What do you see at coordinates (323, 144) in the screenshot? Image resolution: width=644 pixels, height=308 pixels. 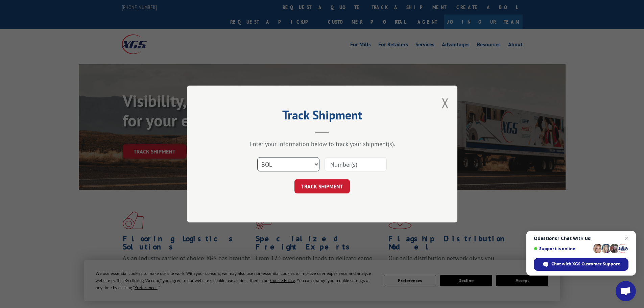 I see `div: Enter your information below to track your shipment(s).` at bounding box center [323, 144].